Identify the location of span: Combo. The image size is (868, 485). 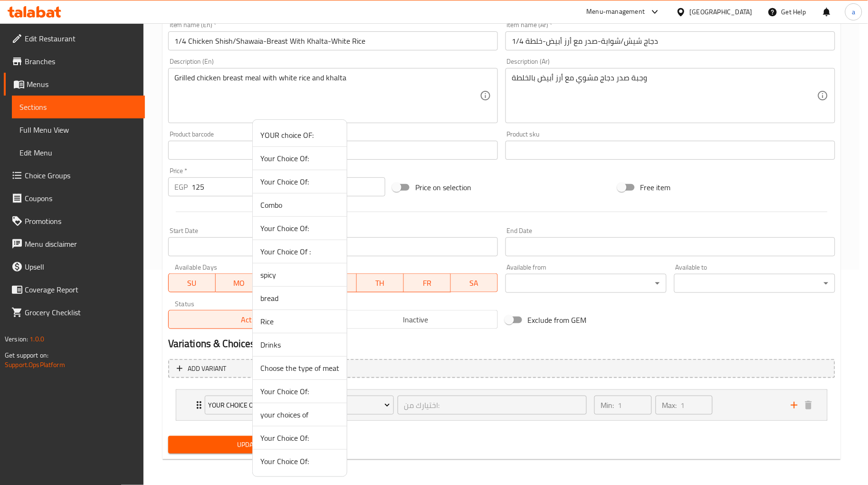
(300, 205).